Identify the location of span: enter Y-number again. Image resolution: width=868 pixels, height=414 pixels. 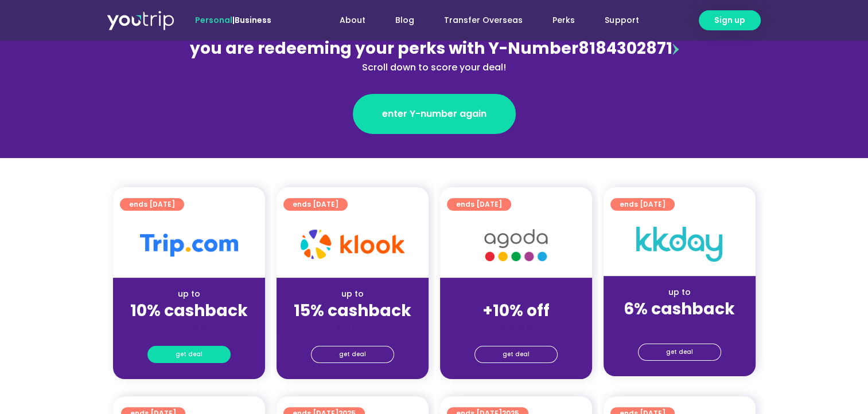
(434, 114).